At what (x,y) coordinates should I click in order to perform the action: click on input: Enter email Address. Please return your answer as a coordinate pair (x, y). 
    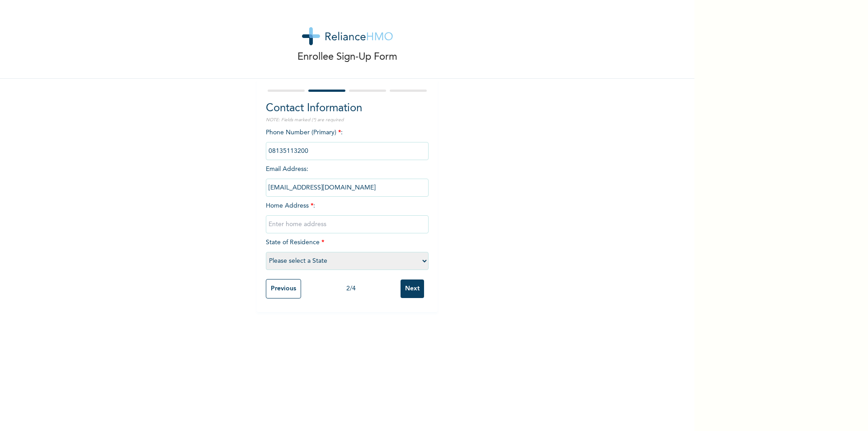
    Looking at the image, I should click on (347, 188).